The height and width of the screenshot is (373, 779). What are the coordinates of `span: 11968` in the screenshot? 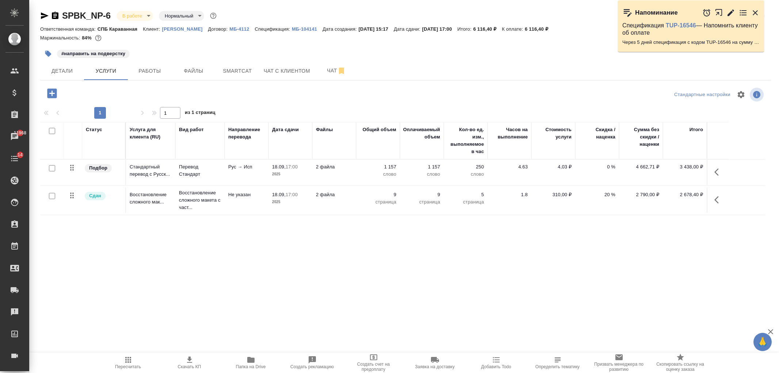 It's located at (20, 133).